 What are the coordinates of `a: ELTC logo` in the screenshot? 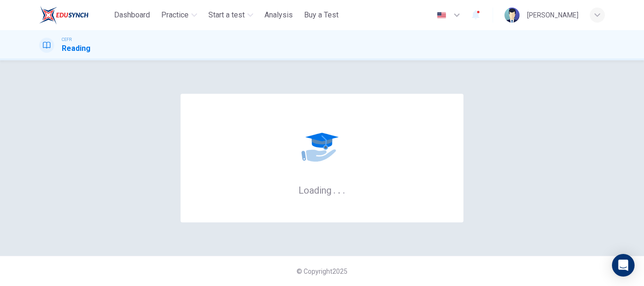 It's located at (75, 15).